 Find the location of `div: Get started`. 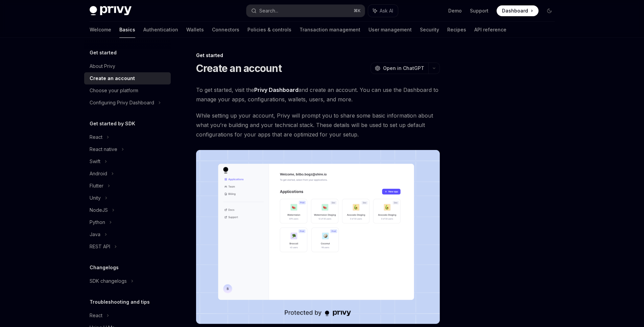

div: Get started is located at coordinates (318, 55).